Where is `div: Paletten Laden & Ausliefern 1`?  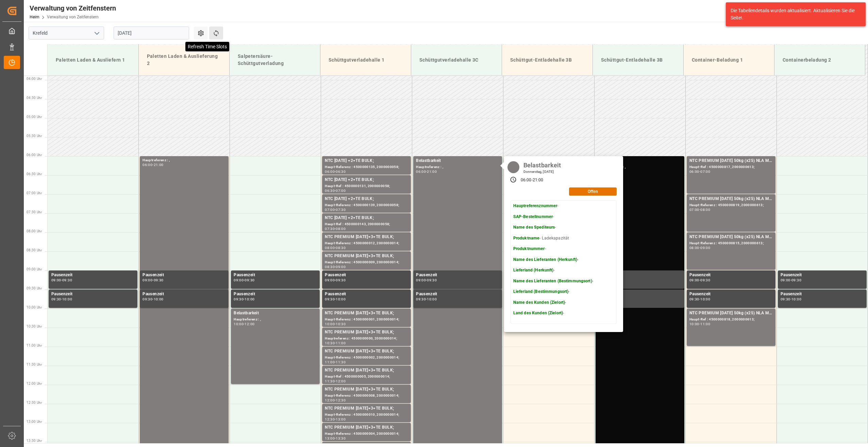
div: Paletten Laden & Ausliefern 1 is located at coordinates (93, 60).